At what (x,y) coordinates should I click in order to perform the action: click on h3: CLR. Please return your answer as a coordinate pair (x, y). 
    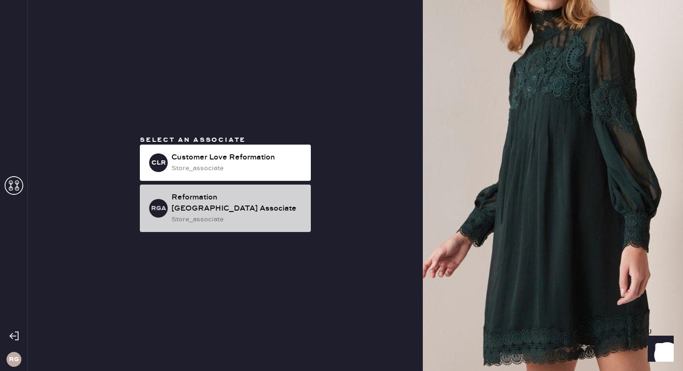
    Looking at the image, I should click on (158, 163).